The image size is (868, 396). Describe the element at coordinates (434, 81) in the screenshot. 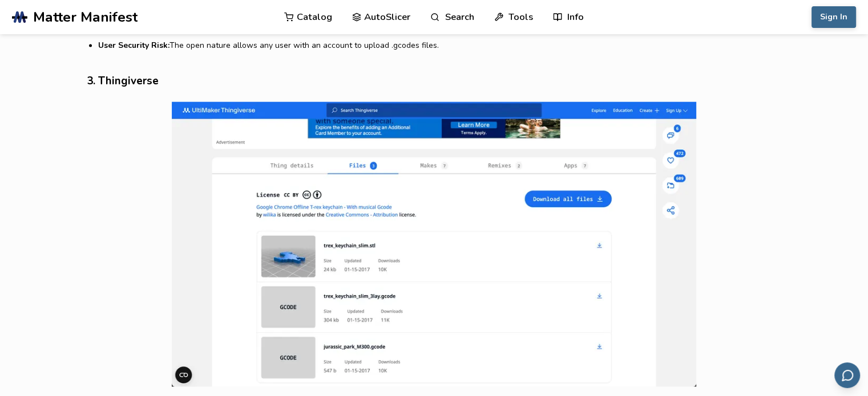

I see `h3: 3. Thingiverse` at that location.